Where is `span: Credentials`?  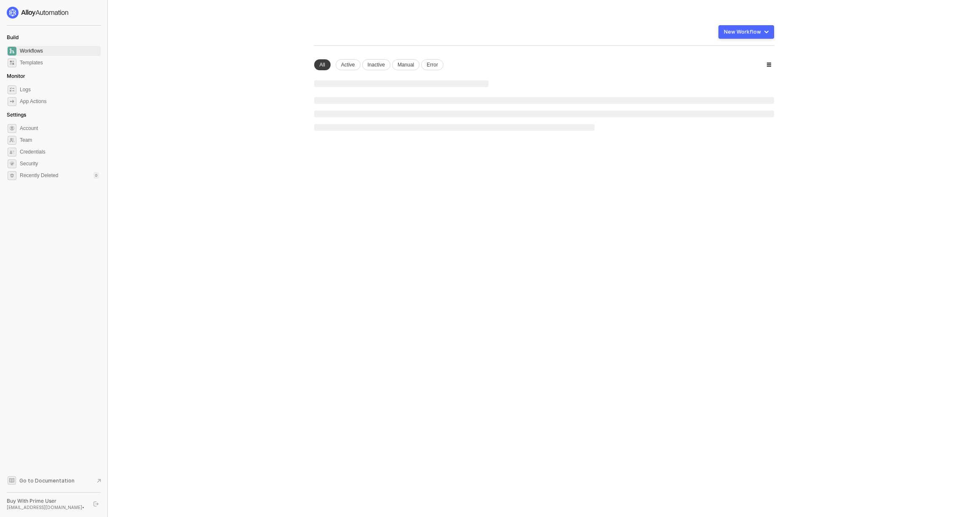
span: Credentials is located at coordinates (59, 152).